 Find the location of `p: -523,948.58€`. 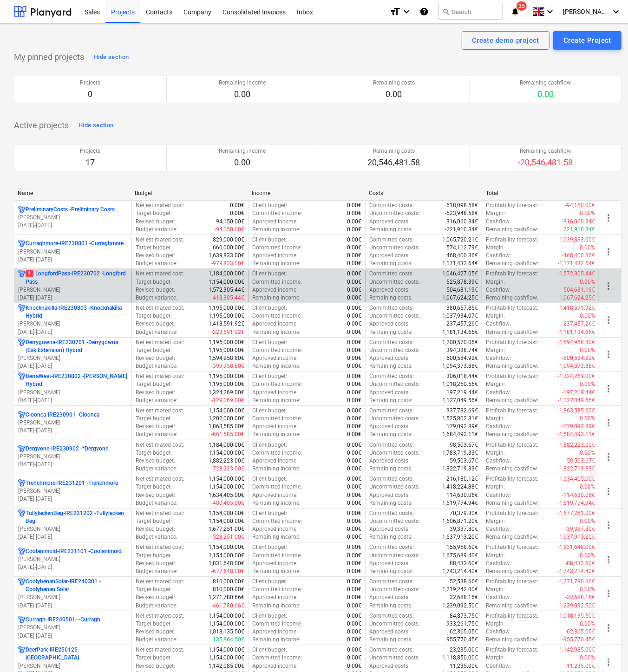

p: -523,948.58€ is located at coordinates (461, 213).